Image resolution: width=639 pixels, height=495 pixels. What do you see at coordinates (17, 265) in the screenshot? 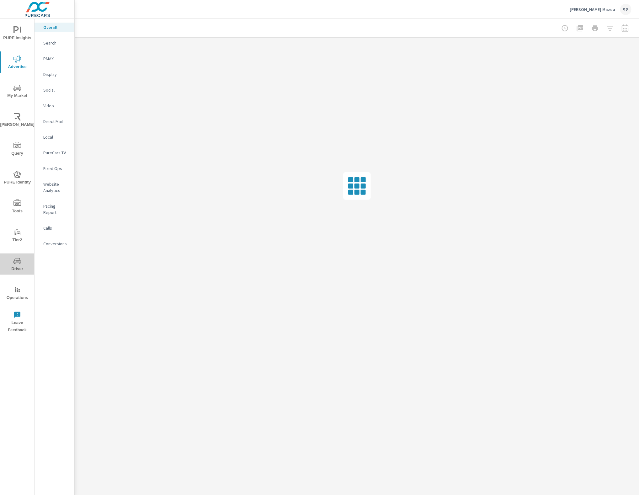
I see `span: Driver` at bounding box center [17, 265].